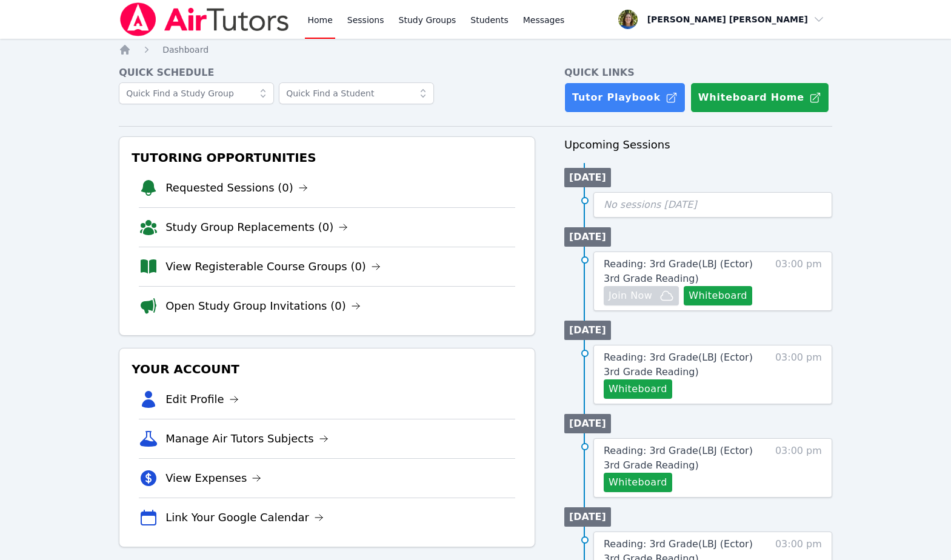  I want to click on input: Quick Find a Study Group, so click(197, 94).